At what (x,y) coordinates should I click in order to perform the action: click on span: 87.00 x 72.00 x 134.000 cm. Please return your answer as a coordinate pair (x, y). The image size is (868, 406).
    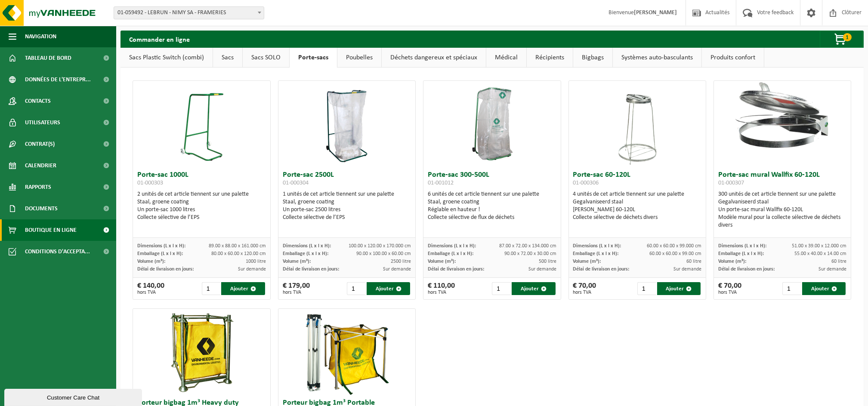
    Looking at the image, I should click on (528, 246).